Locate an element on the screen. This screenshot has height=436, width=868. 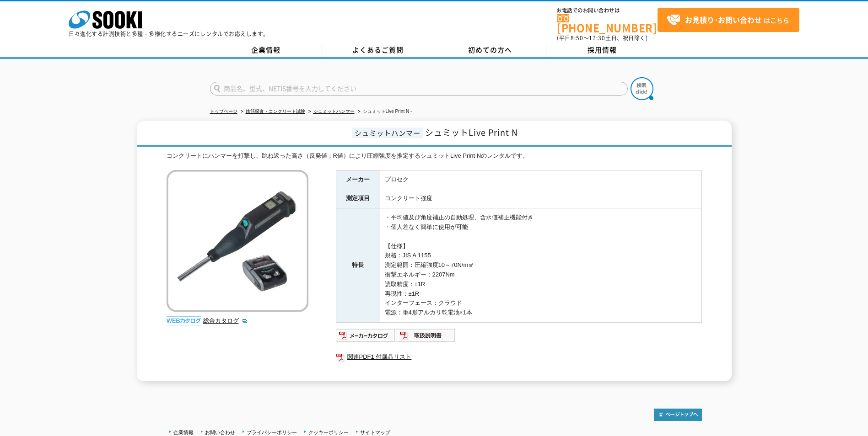
span: 初めての方へ is located at coordinates (490, 50).